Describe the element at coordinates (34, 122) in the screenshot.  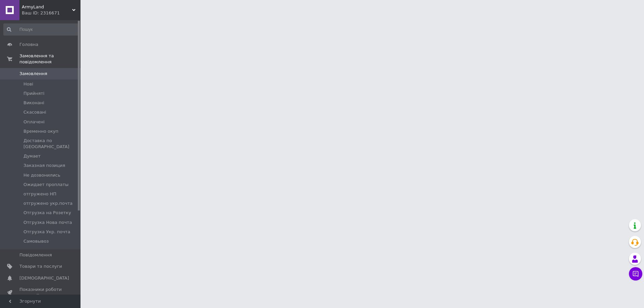
I see `span: Оплачені` at that location.